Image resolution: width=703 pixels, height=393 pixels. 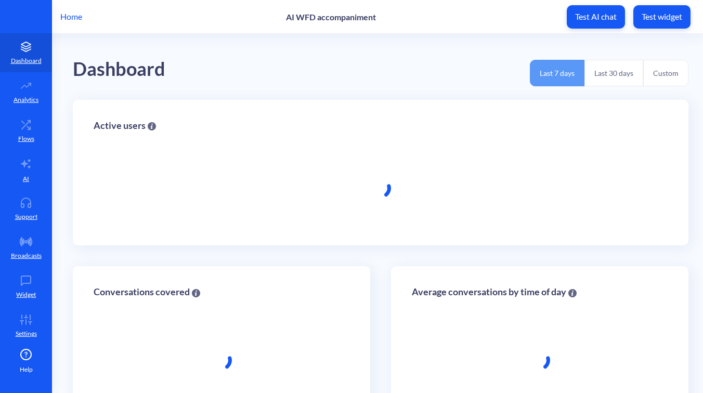 I want to click on div: Active users, so click(x=125, y=125).